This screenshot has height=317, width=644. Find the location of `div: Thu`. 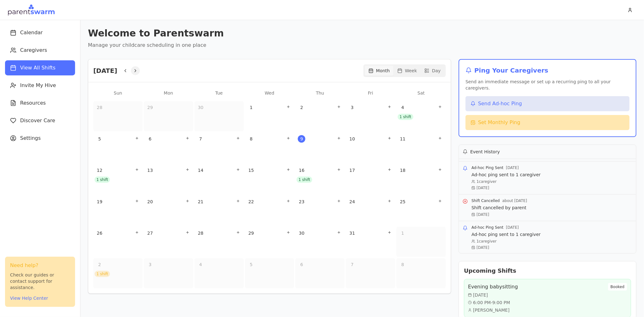

div: Thu is located at coordinates (320, 93).